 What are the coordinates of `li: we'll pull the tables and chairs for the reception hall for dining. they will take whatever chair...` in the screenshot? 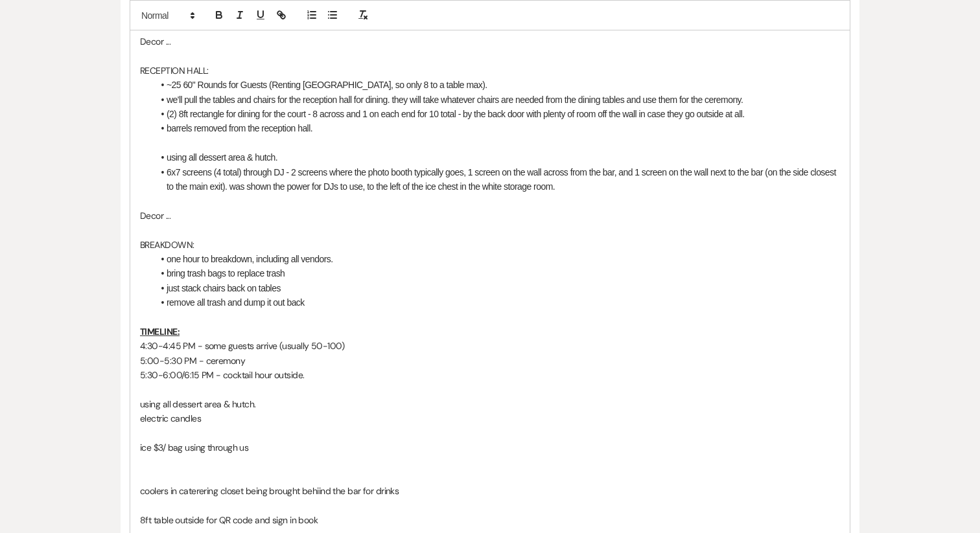 It's located at (497, 99).